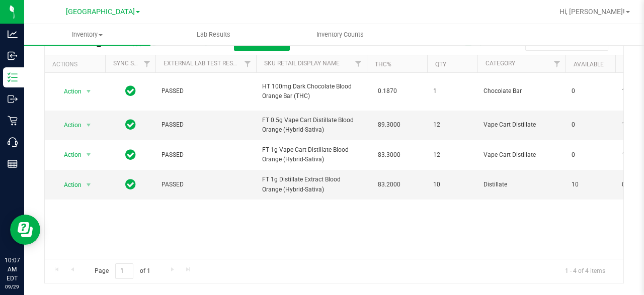  What do you see at coordinates (87, 35) in the screenshot?
I see `a: Inventory` at bounding box center [87, 35].